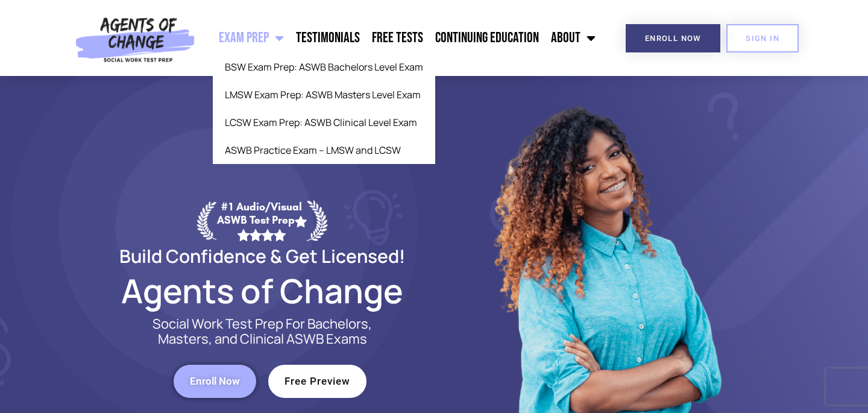  I want to click on h2: Build Confidence & Get Licensed!, so click(262, 255).